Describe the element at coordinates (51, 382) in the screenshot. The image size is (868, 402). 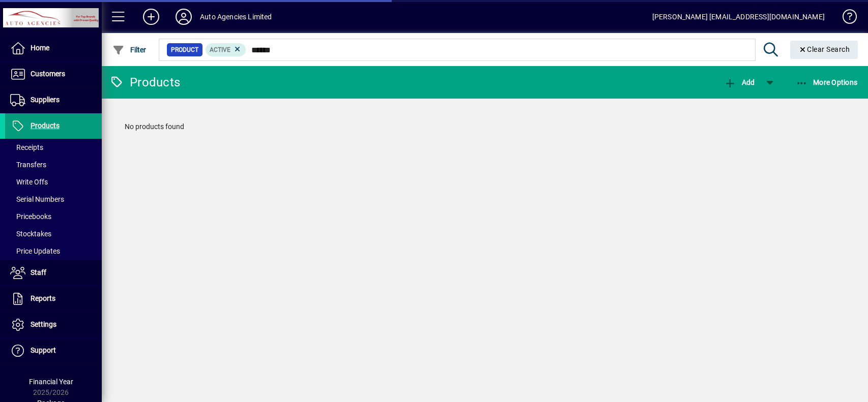
I see `span: Financial Year` at that location.